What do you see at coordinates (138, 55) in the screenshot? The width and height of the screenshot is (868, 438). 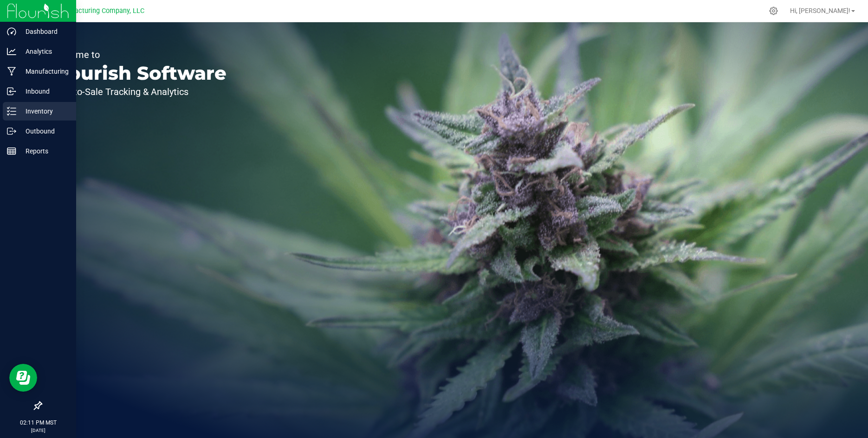 I see `p: Welcome to` at bounding box center [138, 55].